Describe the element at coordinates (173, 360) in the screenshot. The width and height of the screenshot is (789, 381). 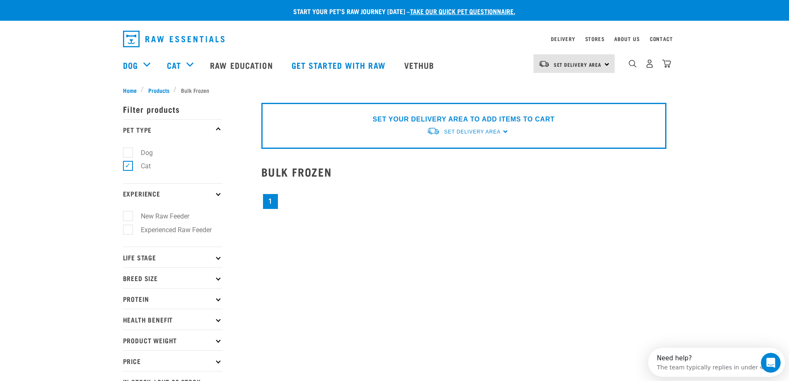
I see `p: Price` at that location.